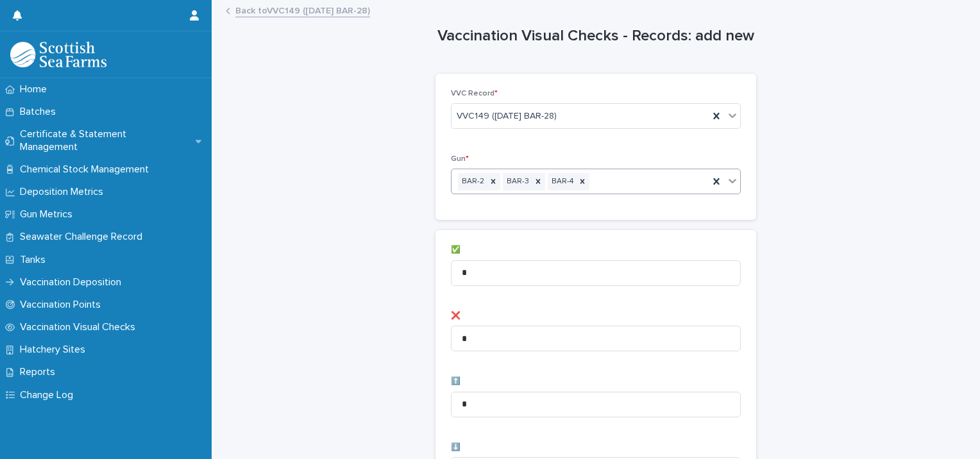 The image size is (980, 459). What do you see at coordinates (561, 181) in the screenshot?
I see `div: BAR-4` at bounding box center [561, 181].